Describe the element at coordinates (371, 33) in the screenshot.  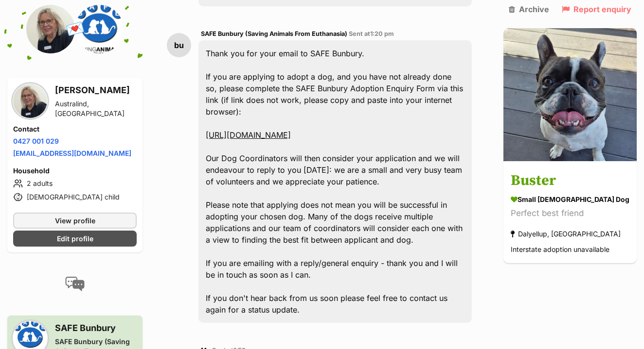
I see `span: Sent at` at that location.